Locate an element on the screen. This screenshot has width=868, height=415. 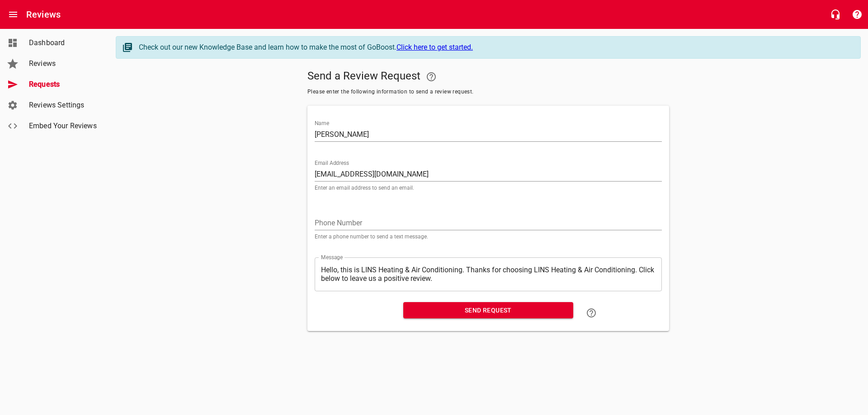
a: Click here to get started. is located at coordinates (434, 47).